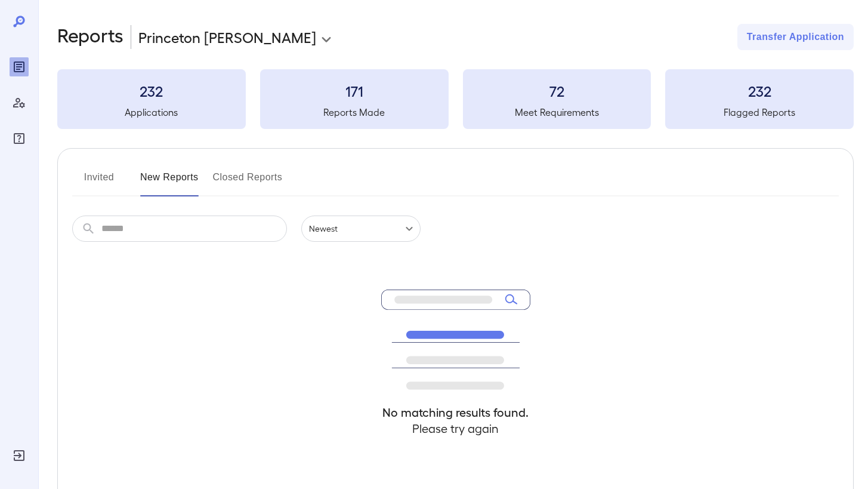 The image size is (868, 489). Describe the element at coordinates (759, 112) in the screenshot. I see `h5: Flagged Reports` at that location.